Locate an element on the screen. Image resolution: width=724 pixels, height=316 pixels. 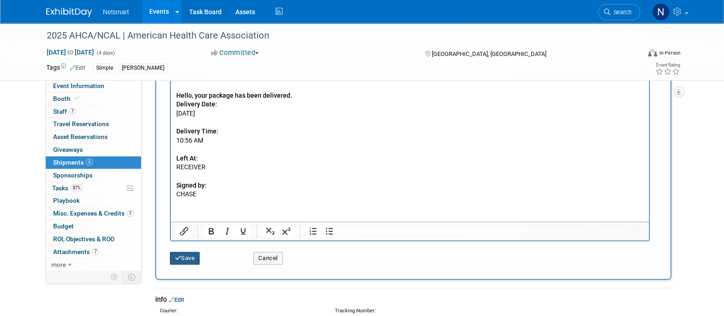
td: Tags is located at coordinates (65, 68).